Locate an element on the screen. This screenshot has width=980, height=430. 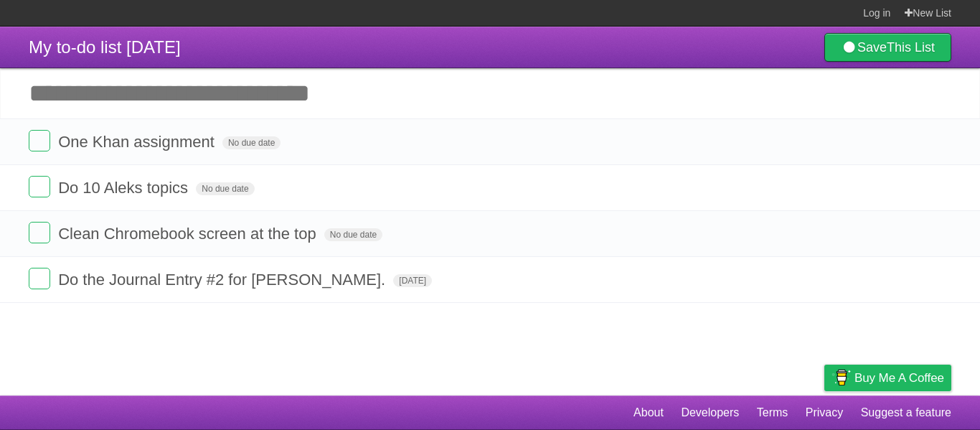
span: One Khan assignment is located at coordinates (138, 141).